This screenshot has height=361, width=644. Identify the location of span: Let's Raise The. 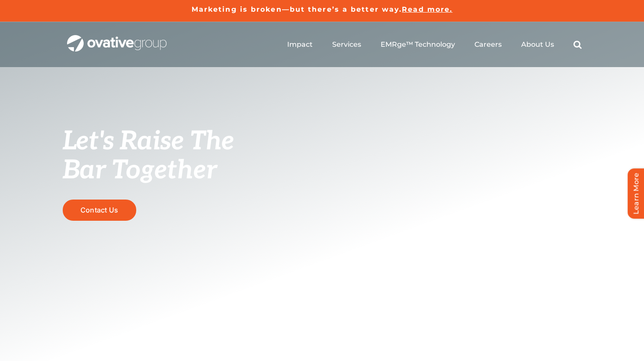
(148, 141).